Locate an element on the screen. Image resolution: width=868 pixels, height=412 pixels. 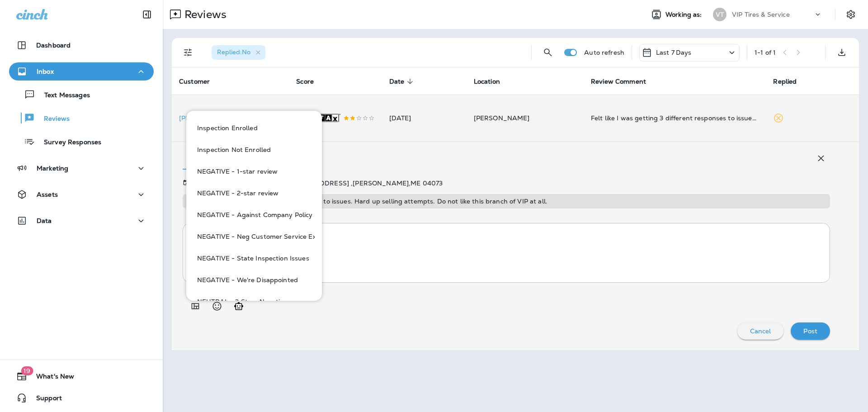
button: NEGATIVE - We're Disappointed is located at coordinates (254, 280).